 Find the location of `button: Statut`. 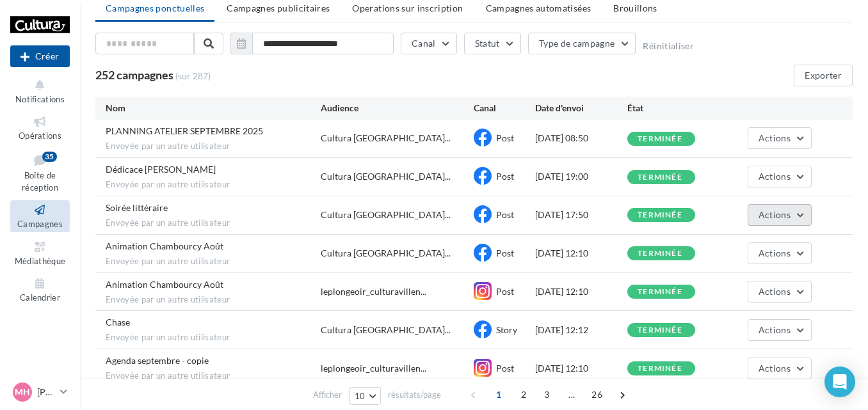

button: Statut is located at coordinates (492, 43).